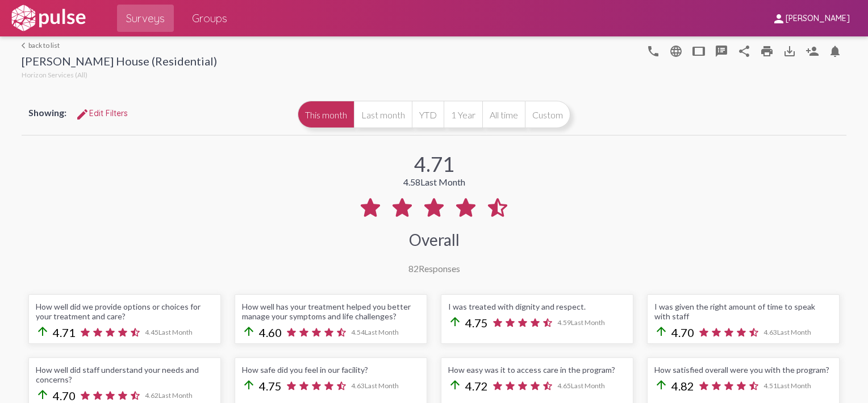  What do you see at coordinates (124, 374) in the screenshot?
I see `div: How well did staff understand your needs and concerns?` at bounding box center [124, 374].